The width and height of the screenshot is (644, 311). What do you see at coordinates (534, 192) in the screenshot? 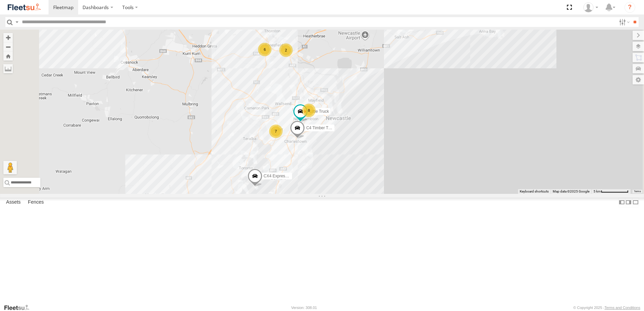
I see `button: Keyboard shortcuts` at bounding box center [534, 192].